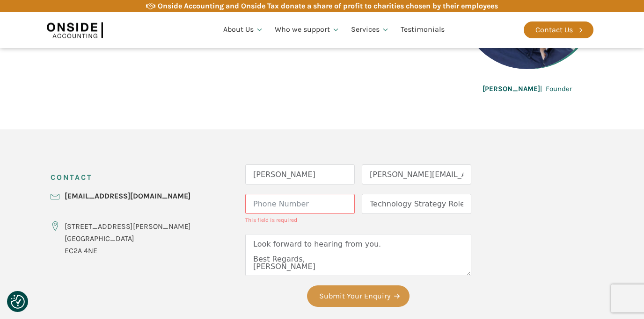 The image size is (644, 319). What do you see at coordinates (527, 89) in the screenshot?
I see `div: | Founder` at bounding box center [527, 89].